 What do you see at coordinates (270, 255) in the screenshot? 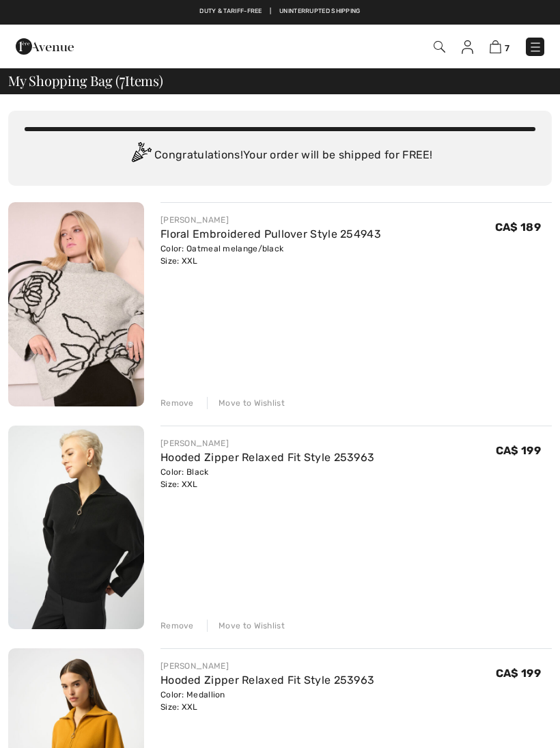
I see `div: Color: Oatmeal melange/black Size: XXL` at bounding box center [270, 255].